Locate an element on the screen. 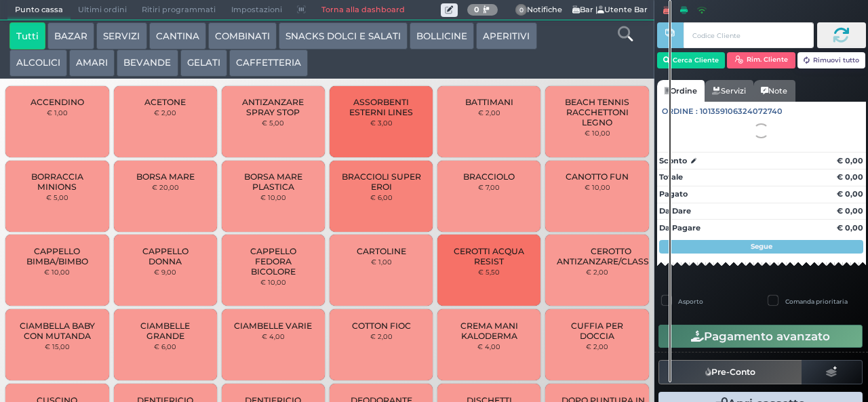 Image resolution: width=868 pixels, height=402 pixels. button: Pre-Conto is located at coordinates (731, 372).